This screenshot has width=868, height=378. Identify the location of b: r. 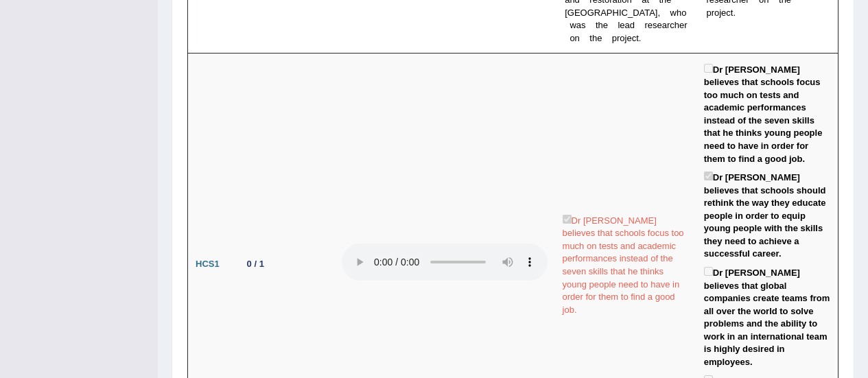
(713, 12).